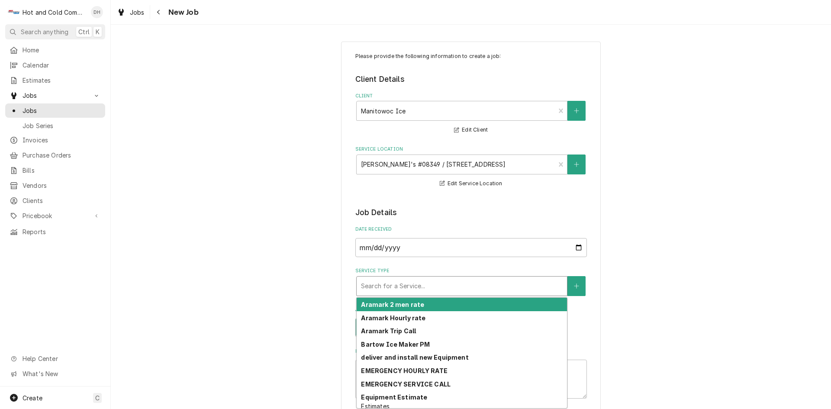  What do you see at coordinates (577, 286) in the screenshot?
I see `button: Create New Service` at bounding box center [577, 286].